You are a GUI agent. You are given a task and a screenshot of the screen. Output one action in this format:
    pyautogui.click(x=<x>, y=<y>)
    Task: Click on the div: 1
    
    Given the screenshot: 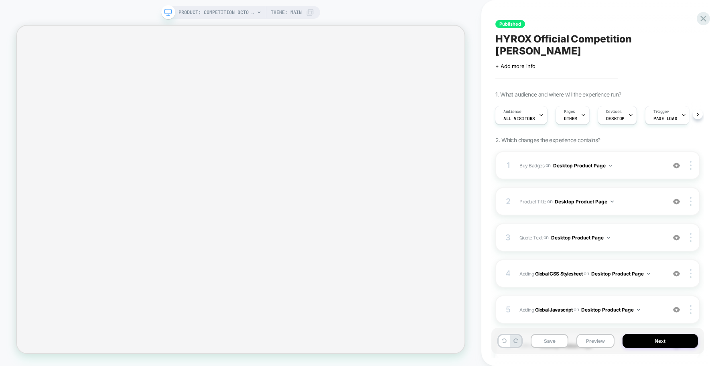 What is the action you would take?
    pyautogui.click(x=508, y=166)
    